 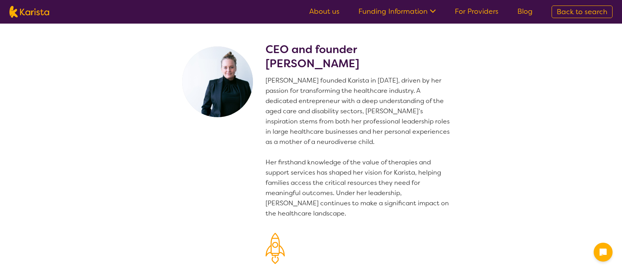 What do you see at coordinates (397, 11) in the screenshot?
I see `a: Funding Information` at bounding box center [397, 11].